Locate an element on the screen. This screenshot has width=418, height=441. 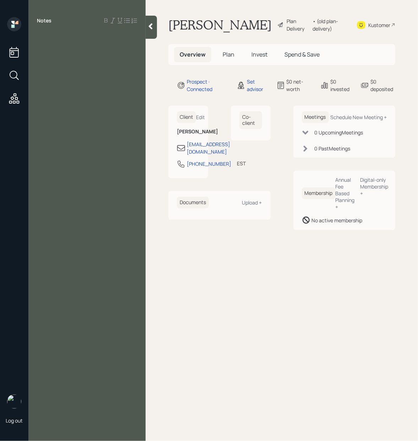
div: 0 Upcoming Meeting s is located at coordinates (339, 132).